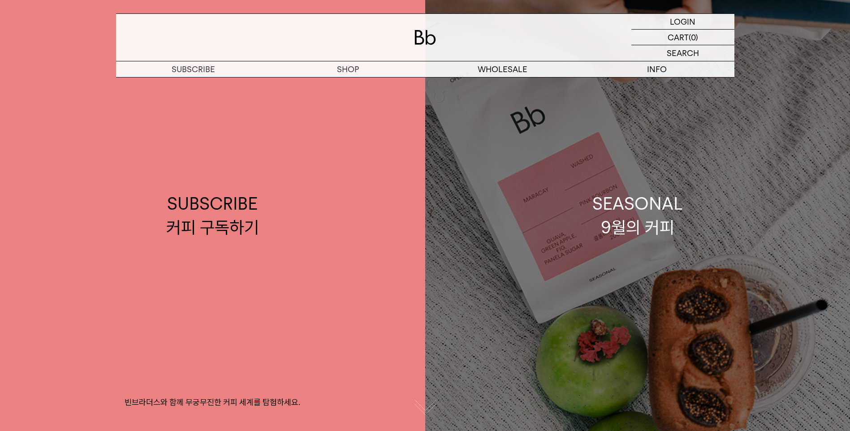 The width and height of the screenshot is (850, 431). What do you see at coordinates (348, 69) in the screenshot?
I see `a: SHOP` at bounding box center [348, 69].